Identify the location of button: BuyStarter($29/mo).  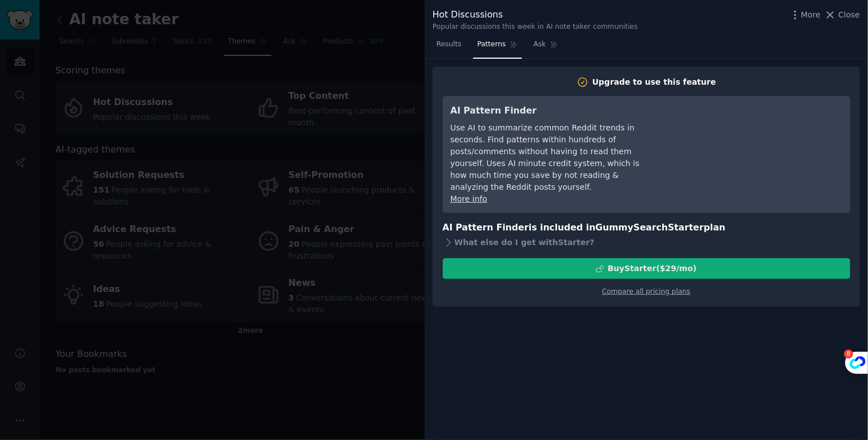
(647, 268).